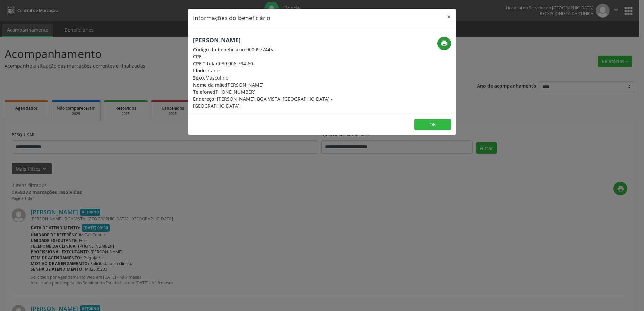 This screenshot has height=311, width=644. Describe the element at coordinates (278, 78) in the screenshot. I see `div: Masculino` at that location.